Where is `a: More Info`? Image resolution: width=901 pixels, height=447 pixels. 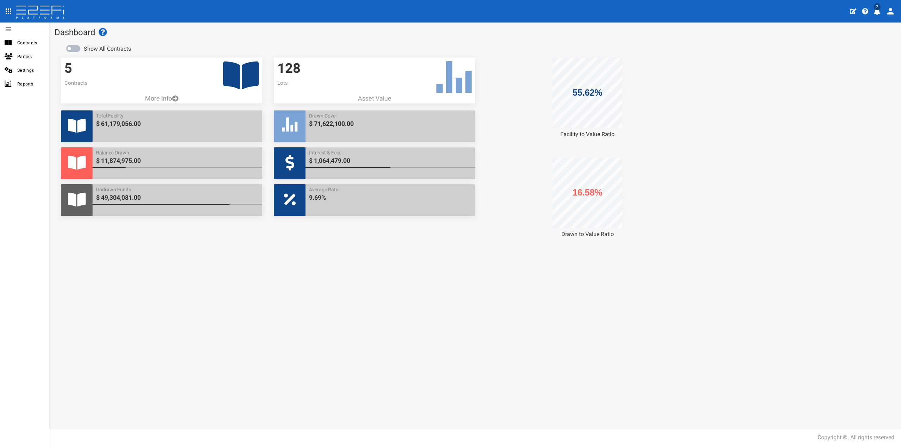 a: More Info is located at coordinates (161, 99).